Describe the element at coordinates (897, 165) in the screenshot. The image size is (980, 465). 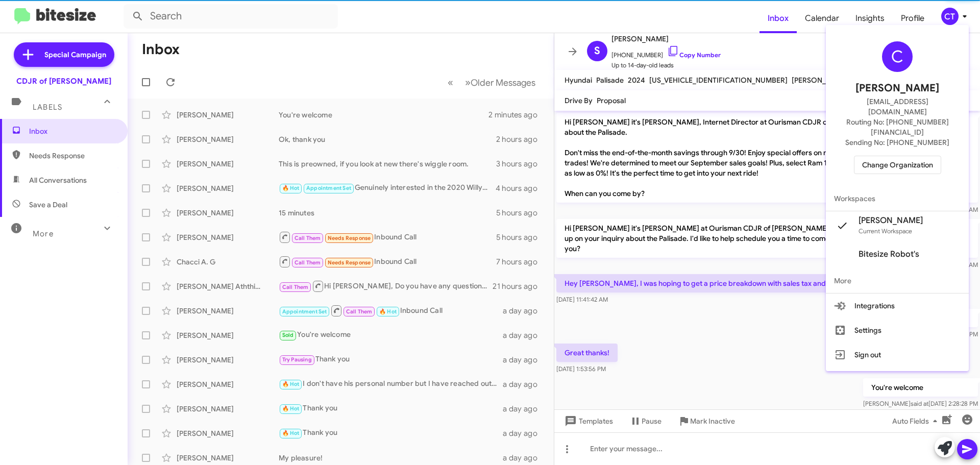
I see `button: Change Organization` at that location.